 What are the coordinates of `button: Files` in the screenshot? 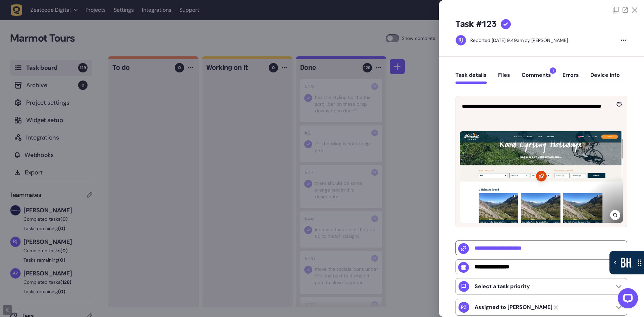 It's located at (504, 78).